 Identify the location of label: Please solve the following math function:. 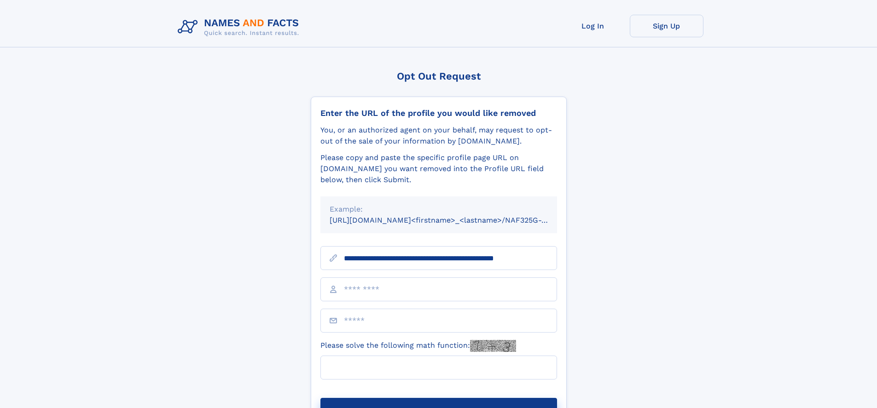
(418, 346).